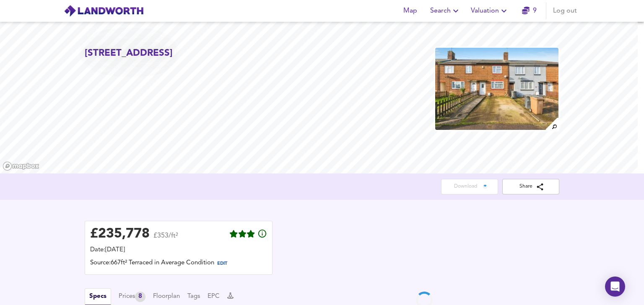 Image resolution: width=644 pixels, height=305 pixels. I want to click on button: 9, so click(529, 11).